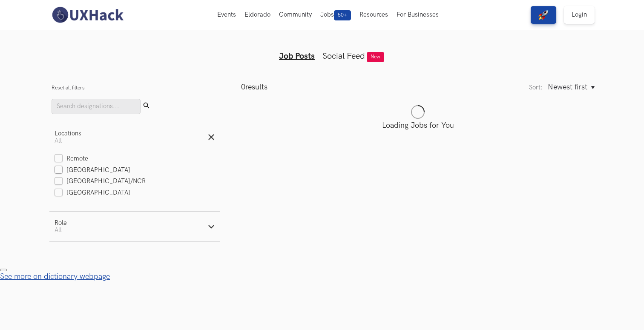  What do you see at coordinates (544, 15) in the screenshot?
I see `img: rocket` at bounding box center [544, 15].